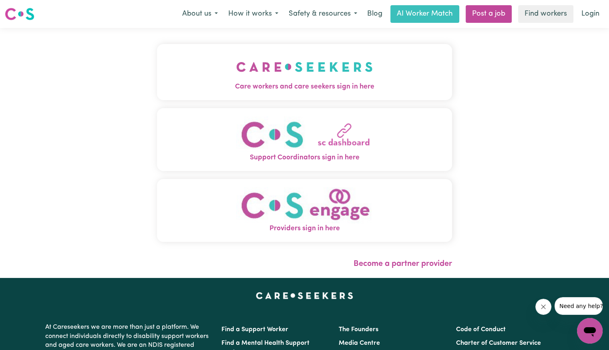  What do you see at coordinates (20, 14) in the screenshot?
I see `a: Careseekers logo` at bounding box center [20, 14].